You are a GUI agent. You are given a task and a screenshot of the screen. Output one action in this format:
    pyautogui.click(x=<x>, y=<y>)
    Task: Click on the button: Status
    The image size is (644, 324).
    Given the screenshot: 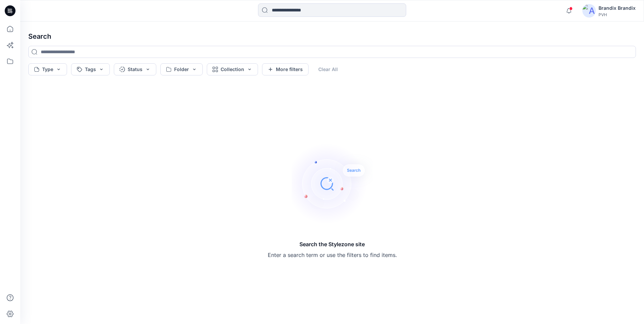 What is the action you would take?
    pyautogui.click(x=135, y=69)
    